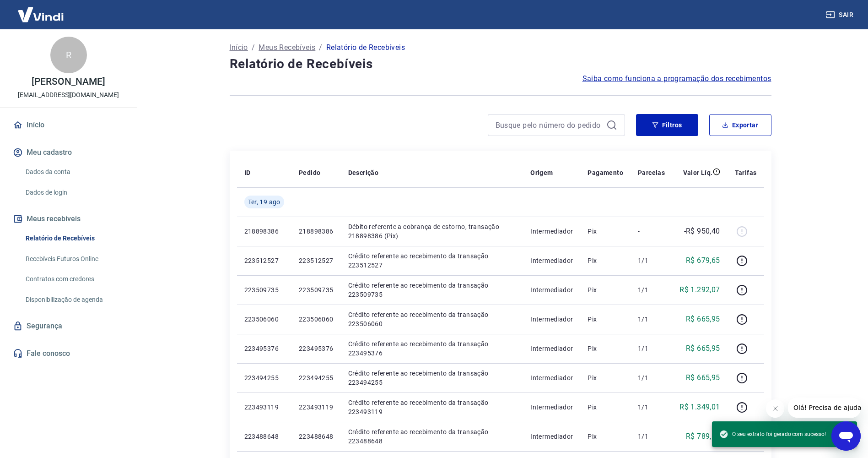 The image size is (868, 458). Describe the element at coordinates (432, 319) in the screenshot. I see `p: Crédito referente ao recebimento da transação 223506060` at that location.